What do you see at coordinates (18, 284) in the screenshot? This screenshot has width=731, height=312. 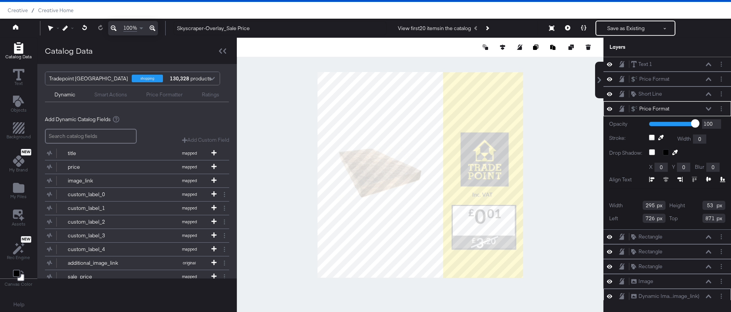 I see `span: Canvas Color` at bounding box center [18, 284].